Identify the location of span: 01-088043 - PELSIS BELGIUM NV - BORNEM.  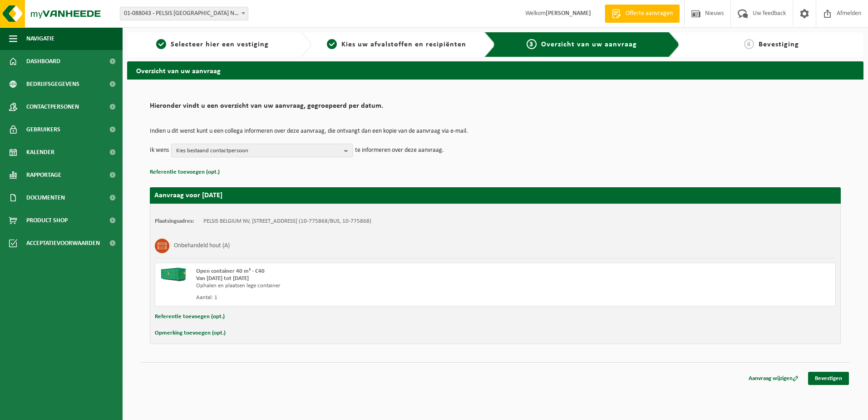
(184, 13).